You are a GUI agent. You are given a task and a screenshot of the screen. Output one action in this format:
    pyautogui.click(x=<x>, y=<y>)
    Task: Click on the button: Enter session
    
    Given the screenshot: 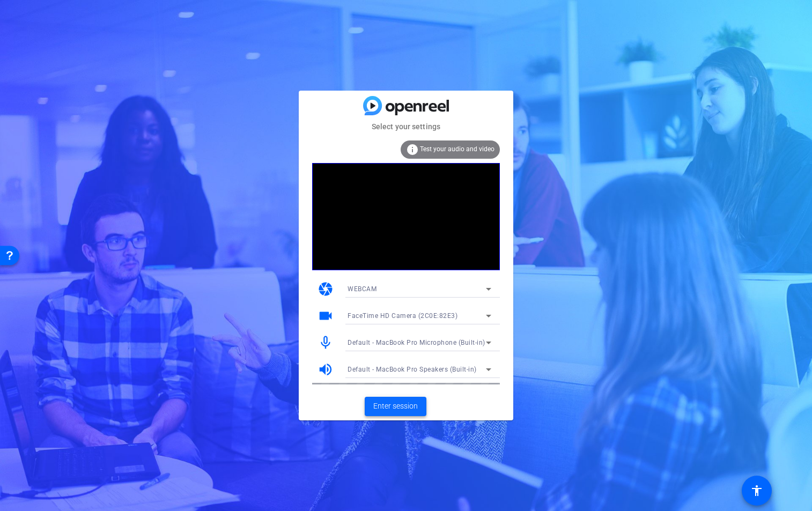 What is the action you would take?
    pyautogui.click(x=396, y=406)
    